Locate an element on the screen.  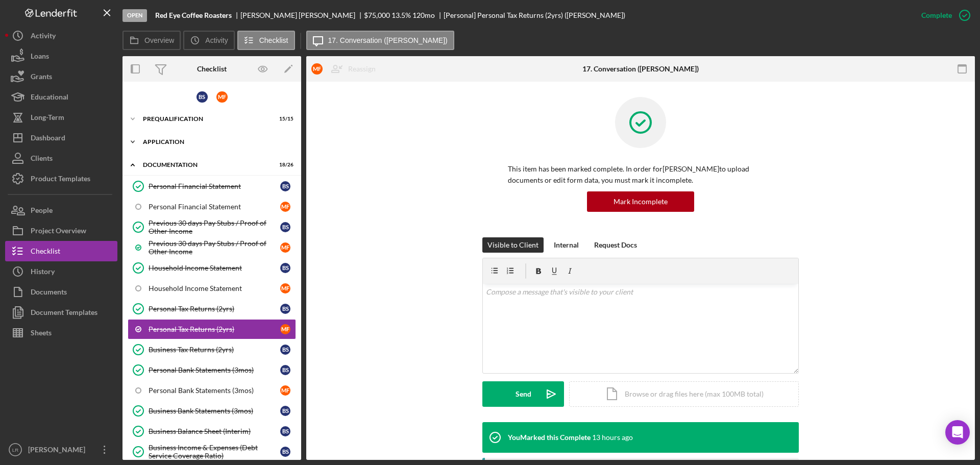
div: Prequalification is located at coordinates (205, 119).